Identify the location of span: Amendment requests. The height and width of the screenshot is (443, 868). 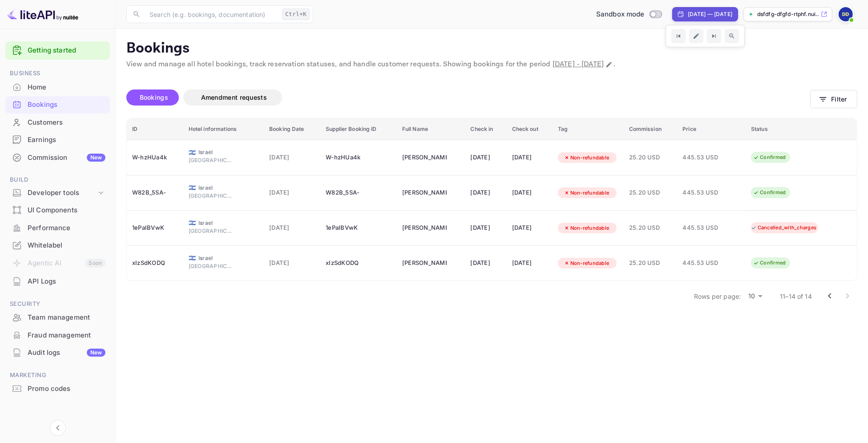
(234, 97).